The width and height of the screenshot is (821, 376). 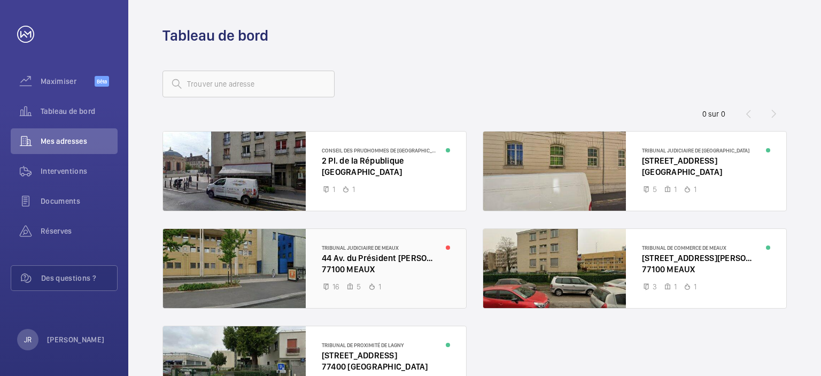 What do you see at coordinates (64, 171) in the screenshot?
I see `font: Interventions` at bounding box center [64, 171].